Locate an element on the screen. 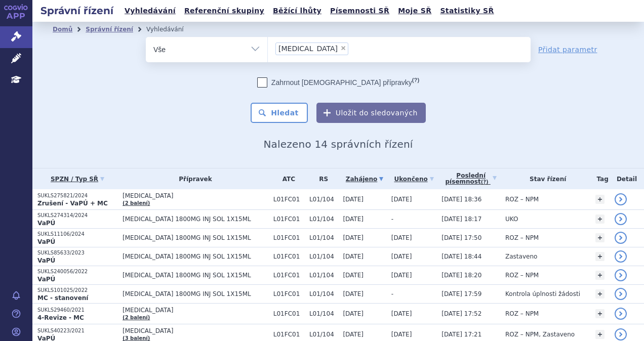  th: RS is located at coordinates (321, 179).